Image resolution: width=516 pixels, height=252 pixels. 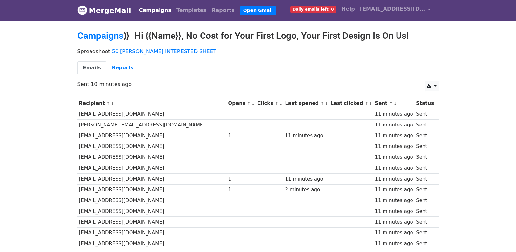 I want to click on a: Emails, so click(x=92, y=68).